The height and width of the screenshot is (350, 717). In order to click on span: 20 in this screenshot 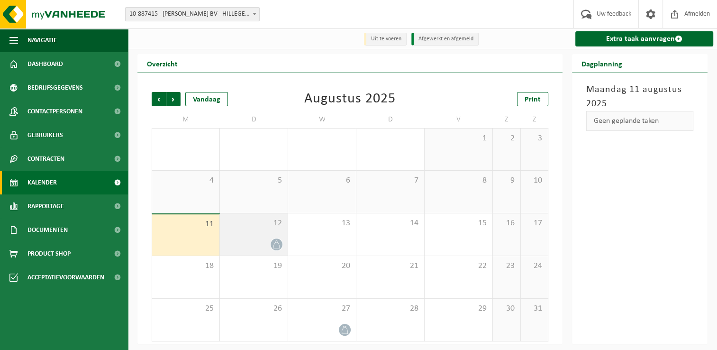, I will do `click(322, 266)`.